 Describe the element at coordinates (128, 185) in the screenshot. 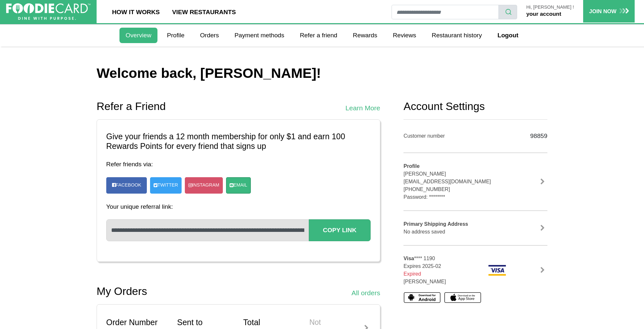

I see `span: Facebook` at that location.